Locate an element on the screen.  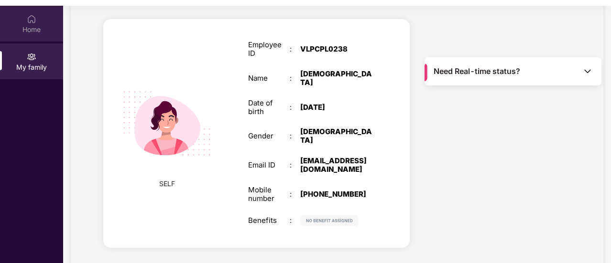
img: svg+xml;base64,PHN2ZyB3aWR0aD0iMjAiIGhlaWdodD0iMjAiIHZpZXdCb3g9IjAgMCAyMCAyMCIgZmlsbD0ibm9uZSIgeG... is located at coordinates (32, 57).